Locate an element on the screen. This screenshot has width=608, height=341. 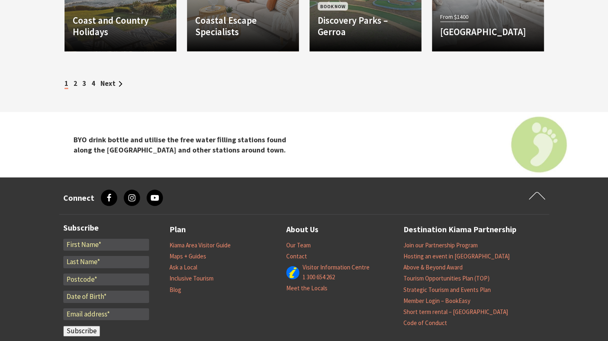
h4: Coastal Escape Specialists is located at coordinates (243, 26).